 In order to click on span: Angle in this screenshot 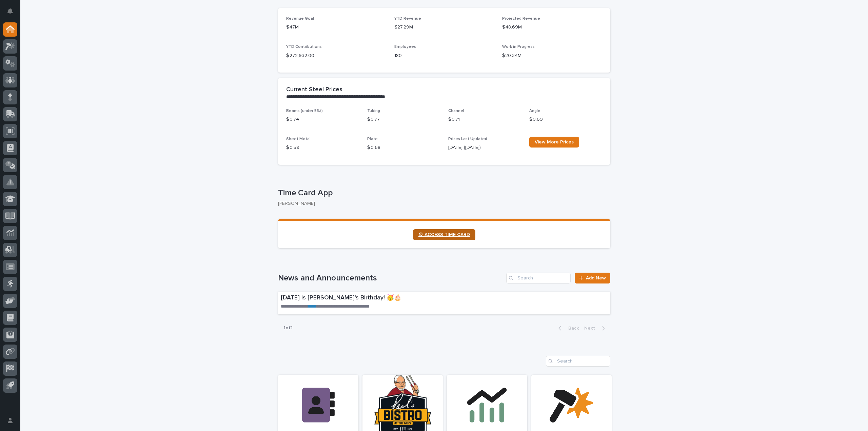, I will do `click(535, 111)`.